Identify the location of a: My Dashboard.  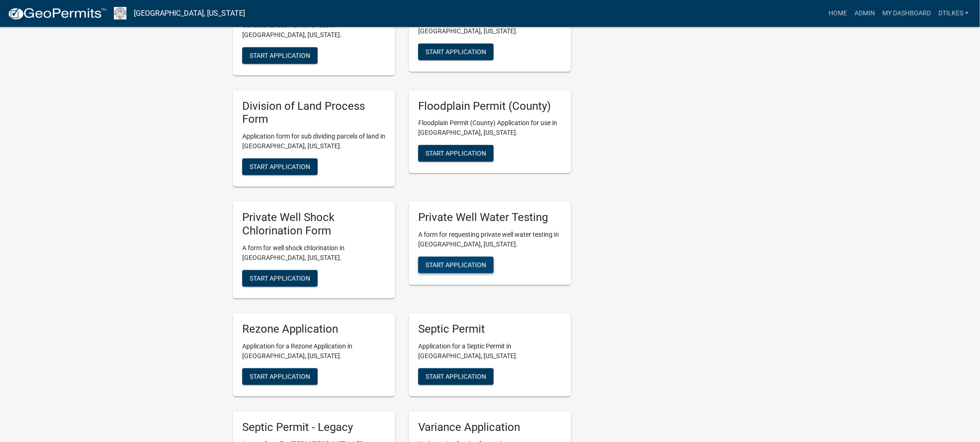
(906, 13).